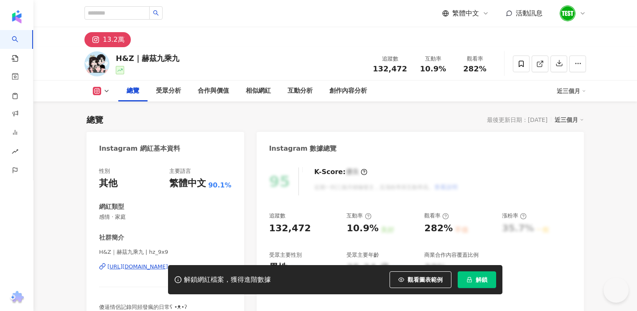  What do you see at coordinates (466, 13) in the screenshot?
I see `span: 繁體中文` at bounding box center [466, 13].